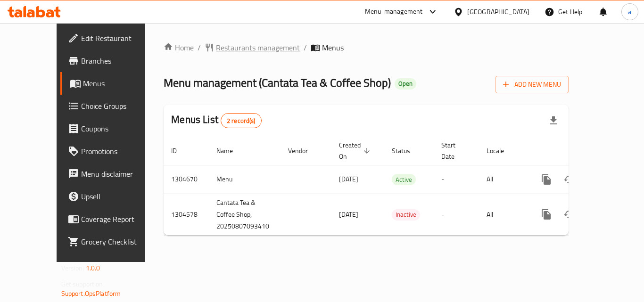  What do you see at coordinates (532, 85) in the screenshot?
I see `button: Add New Menu` at bounding box center [532, 85].